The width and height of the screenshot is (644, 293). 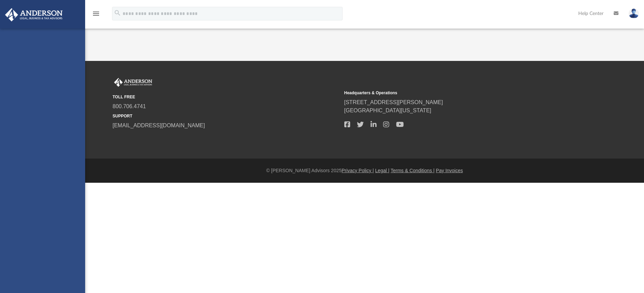 I want to click on a: Privacy Policy |, so click(x=357, y=171).